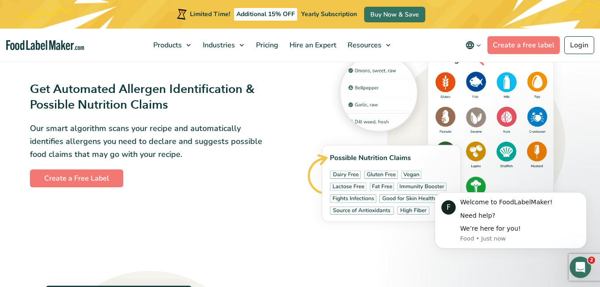 This screenshot has height=287, width=600. What do you see at coordinates (223, 45) in the screenshot?
I see `a: Industries` at bounding box center [223, 45].